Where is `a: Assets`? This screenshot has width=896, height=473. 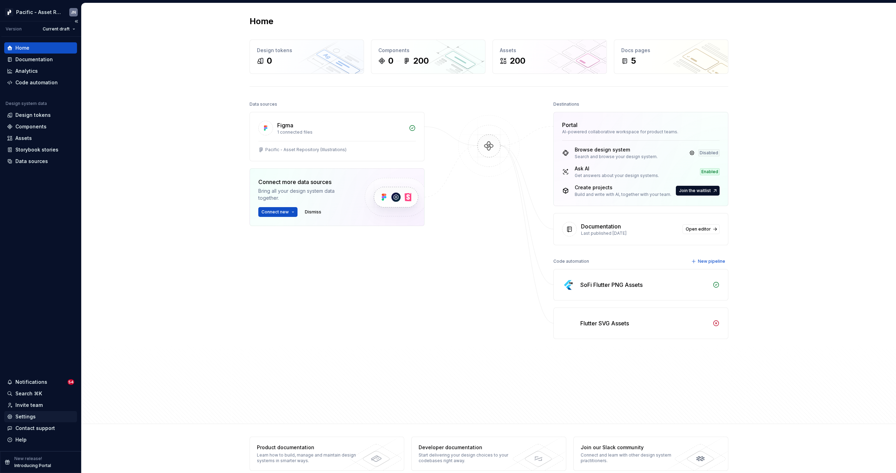
a: Assets is located at coordinates (41, 138).